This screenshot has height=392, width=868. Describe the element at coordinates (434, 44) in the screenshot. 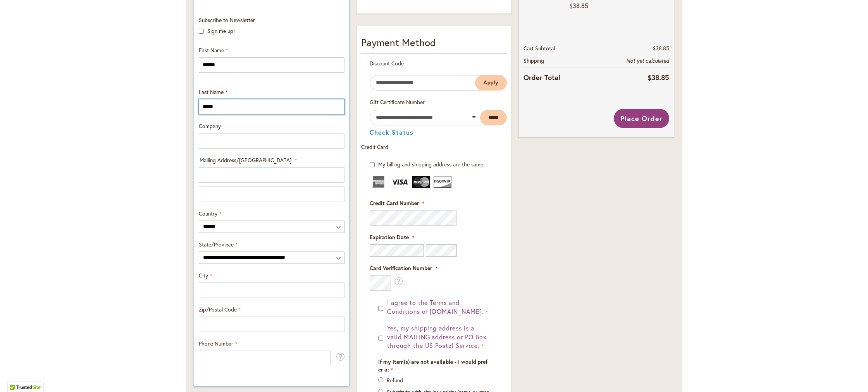

I see `div: Payment Method` at that location.